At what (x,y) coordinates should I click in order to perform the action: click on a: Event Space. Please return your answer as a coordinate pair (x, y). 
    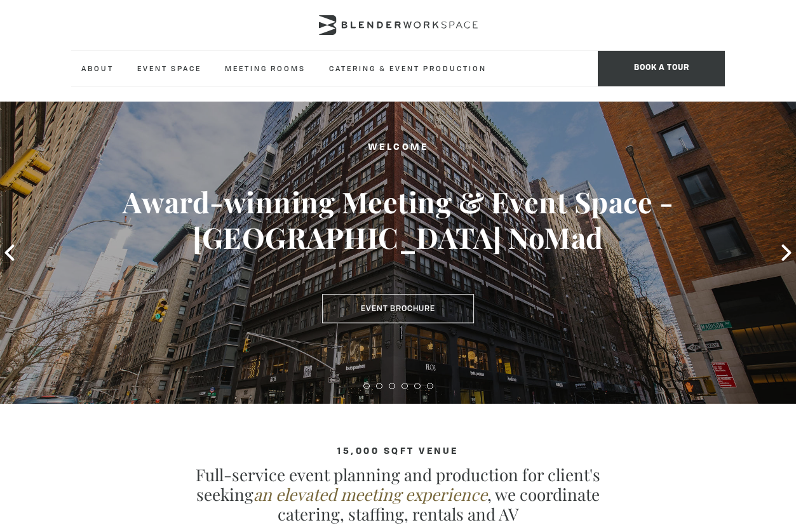
    Looking at the image, I should click on (169, 68).